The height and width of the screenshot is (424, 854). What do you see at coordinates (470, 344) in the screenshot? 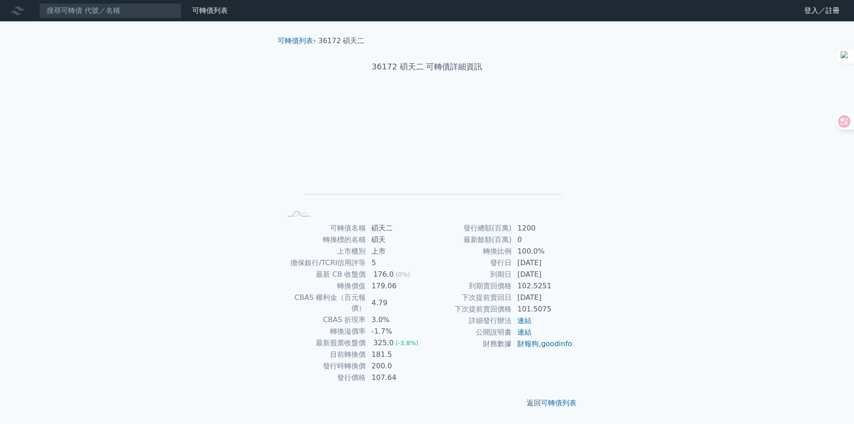
I see `td: 財務數據` at bounding box center [470, 344].